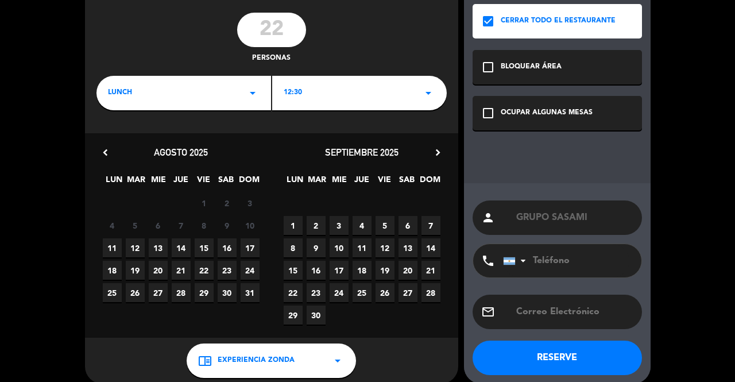 The image size is (735, 382). I want to click on span: agosto 2025, so click(181, 152).